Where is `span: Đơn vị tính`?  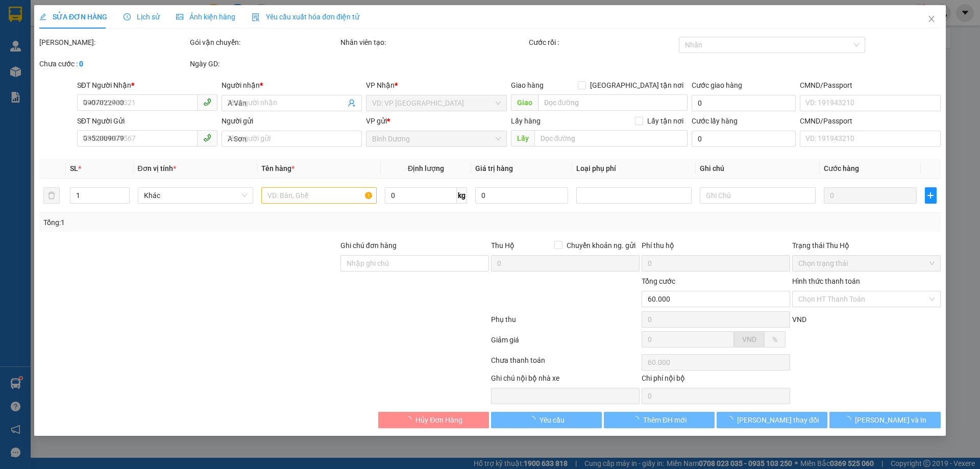 span: Đơn vị tính is located at coordinates (157, 168).